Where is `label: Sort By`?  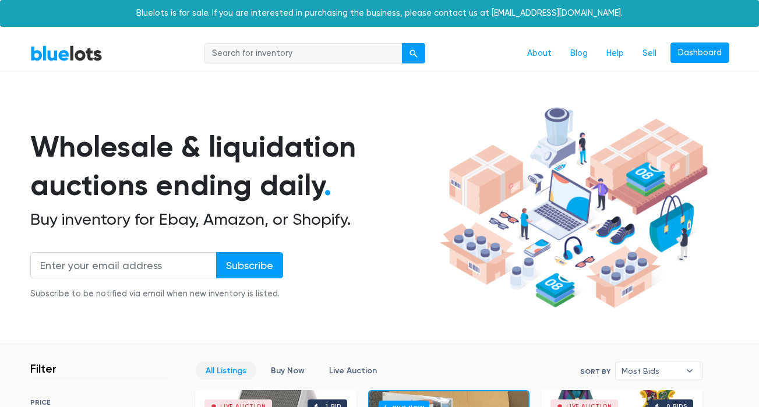 label: Sort By is located at coordinates (595, 372).